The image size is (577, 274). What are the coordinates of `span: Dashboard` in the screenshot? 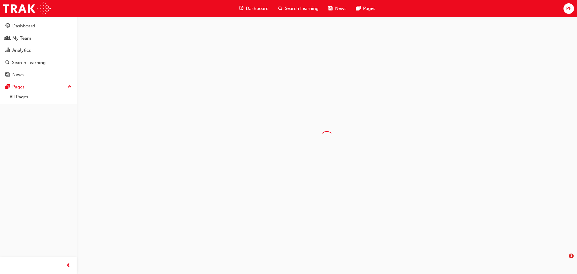 It's located at (257, 8).